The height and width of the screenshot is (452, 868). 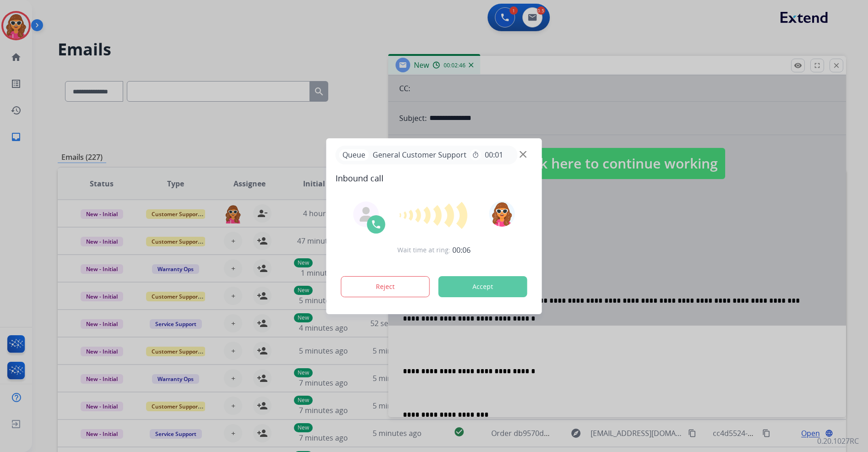 I want to click on img: call-icon, so click(x=377, y=224).